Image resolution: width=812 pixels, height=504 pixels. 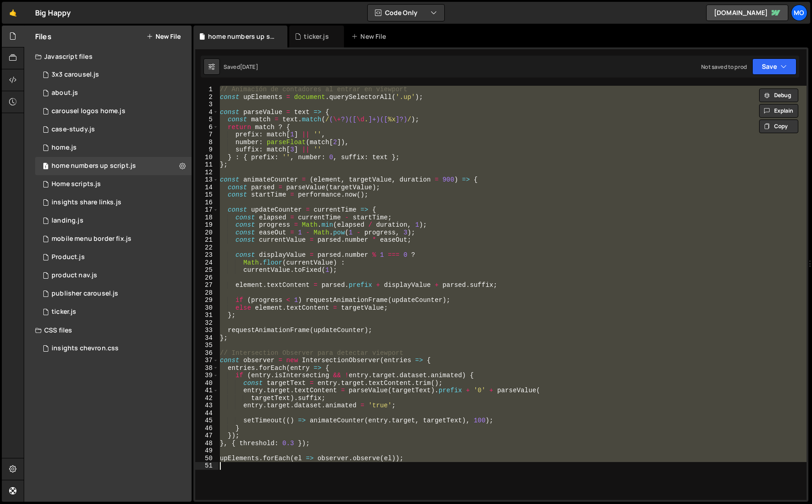 I want to click on div: product nav.js, so click(x=74, y=275).